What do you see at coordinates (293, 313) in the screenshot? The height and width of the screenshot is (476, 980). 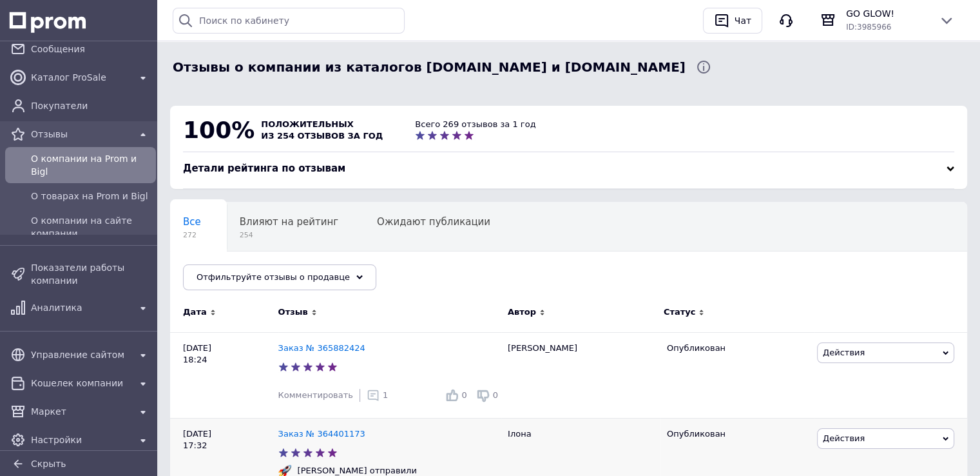 I see `span: Отзыв` at bounding box center [293, 313].